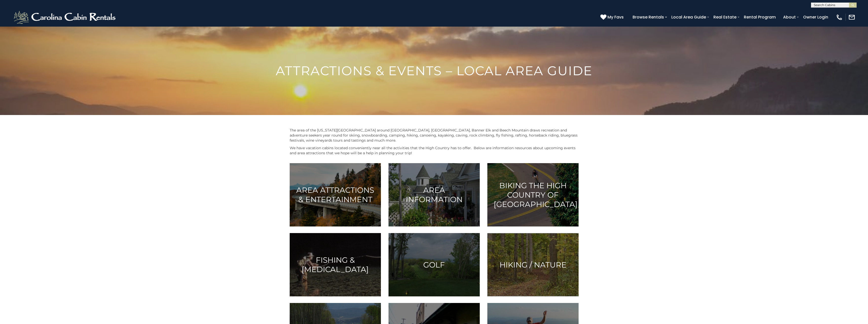  What do you see at coordinates (533, 265) in the screenshot?
I see `a: Hiking / Nature` at bounding box center [533, 265].